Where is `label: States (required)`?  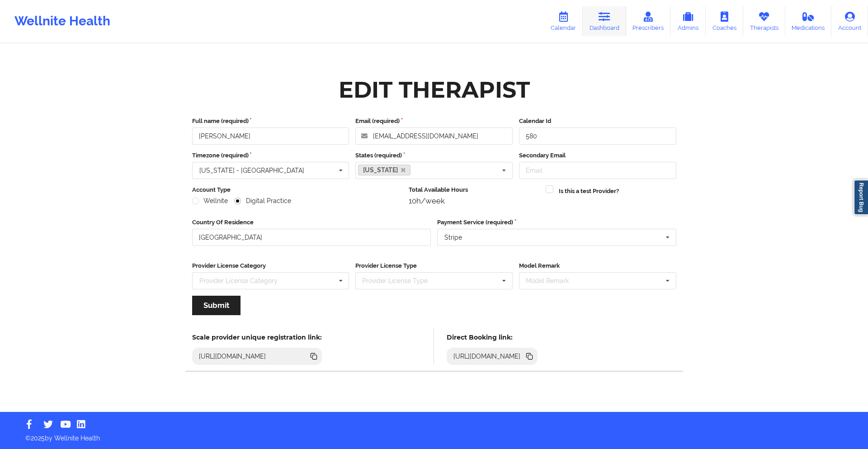 label: States (required) is located at coordinates (434, 155).